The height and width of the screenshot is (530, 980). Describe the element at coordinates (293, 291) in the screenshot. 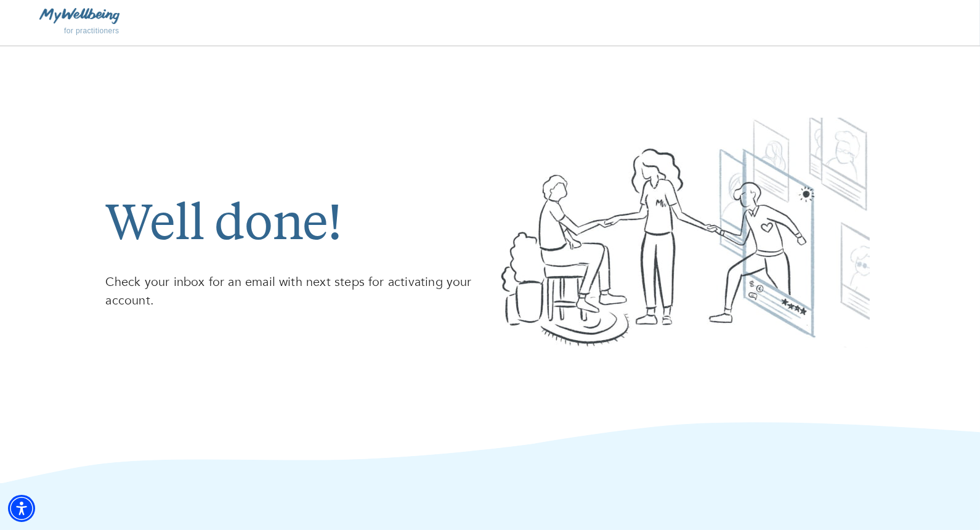

I see `p: Check your inbox for an email with next steps for activating your account.` at that location.